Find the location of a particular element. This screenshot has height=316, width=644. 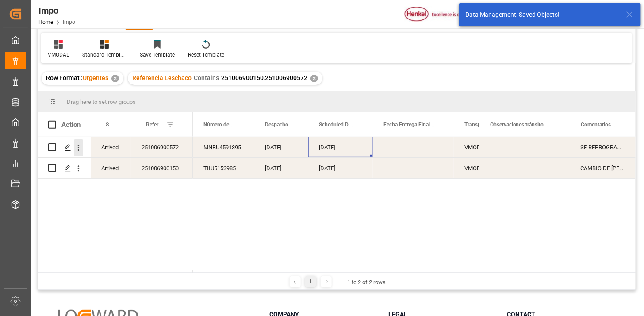

span: Número de Contenedor is located at coordinates (219, 125).